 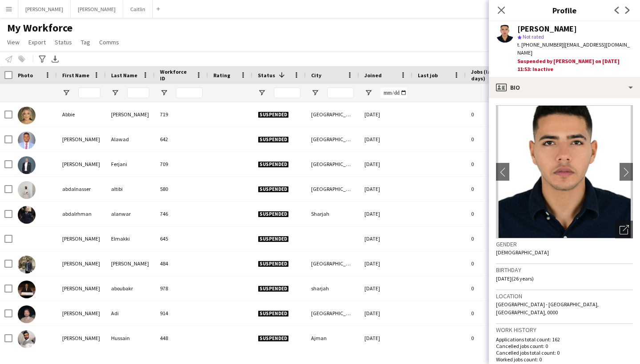 What do you see at coordinates (130, 313) in the screenshot?
I see `div: Adi` at bounding box center [130, 313].